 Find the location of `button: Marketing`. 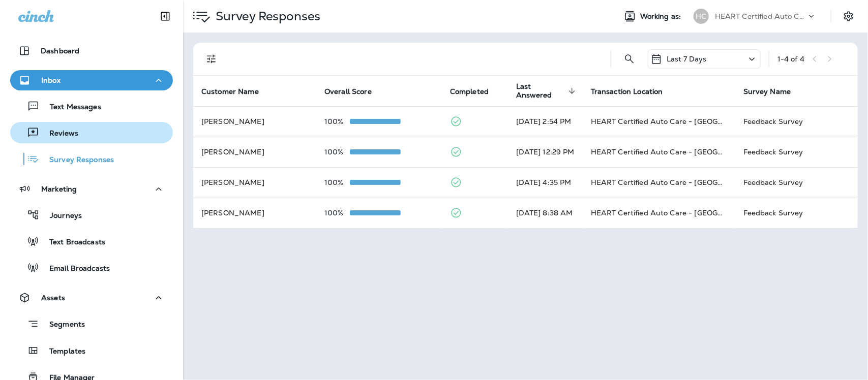

button: Marketing is located at coordinates (92, 189).